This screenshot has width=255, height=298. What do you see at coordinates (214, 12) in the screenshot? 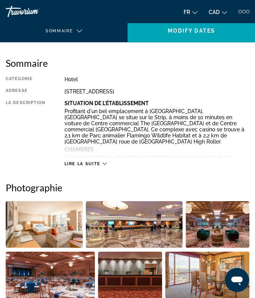
I see `span: CAD` at bounding box center [214, 12].